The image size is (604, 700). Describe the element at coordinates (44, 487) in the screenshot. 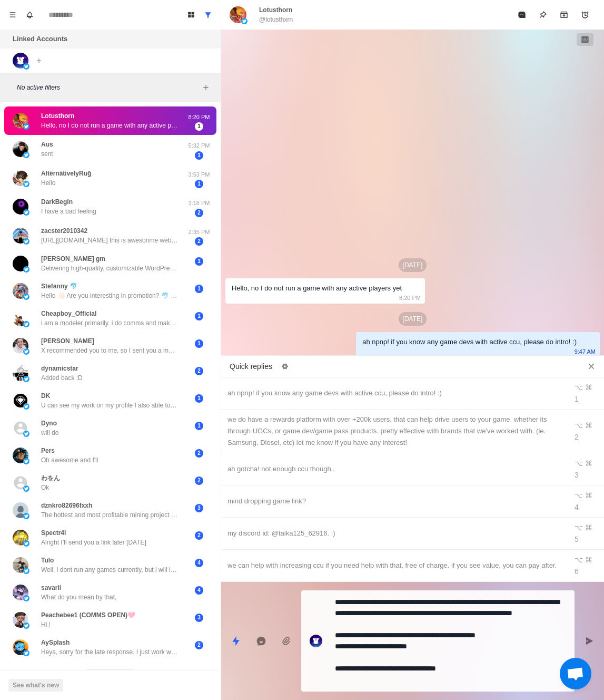

I see `p: Ok` at that location.